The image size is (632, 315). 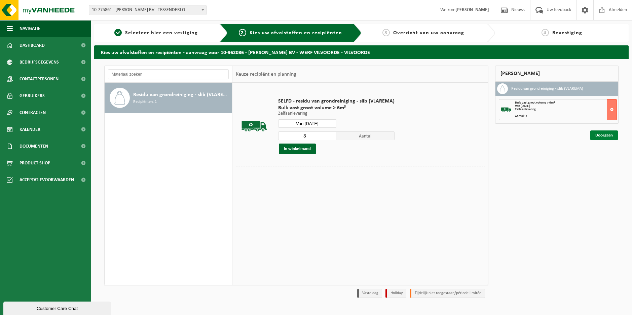 What do you see at coordinates (39, 62) in the screenshot?
I see `span: Bedrijfsgegevens` at bounding box center [39, 62].